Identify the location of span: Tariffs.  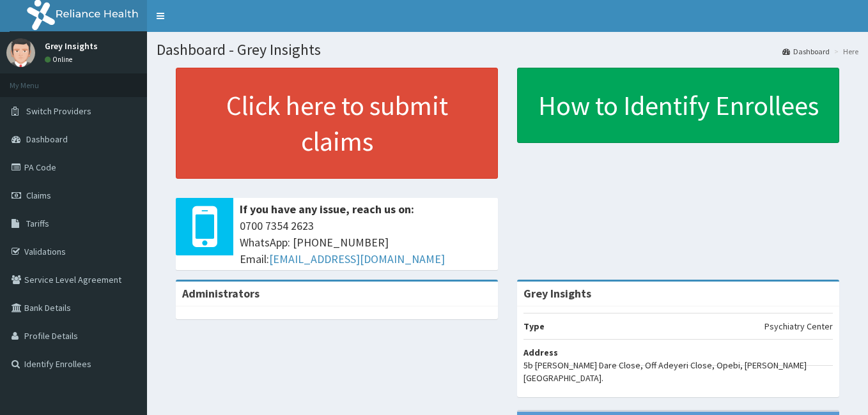
(38, 223).